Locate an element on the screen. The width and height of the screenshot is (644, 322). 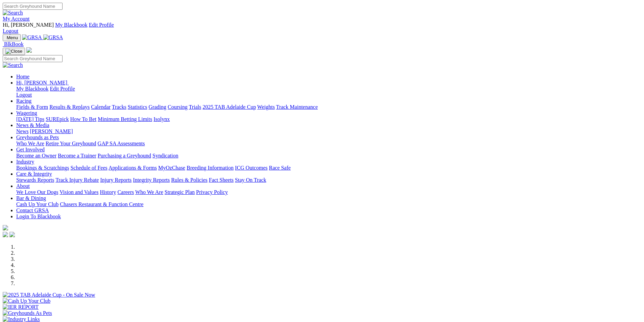
a: Purchasing a Greyhound is located at coordinates (125, 156).